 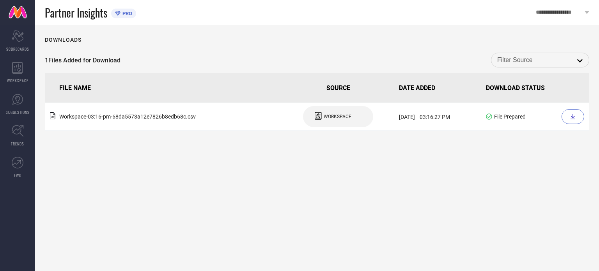 I want to click on span: File Prepared, so click(x=510, y=117).